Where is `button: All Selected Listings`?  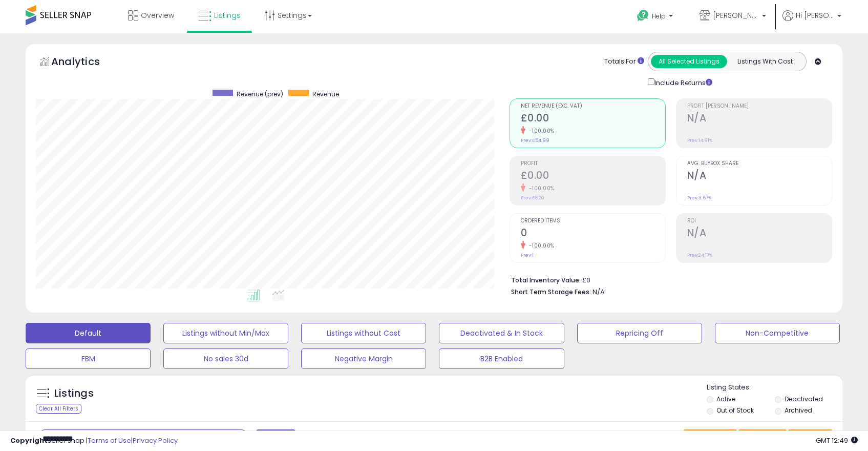
button: All Selected Listings is located at coordinates (689, 62).